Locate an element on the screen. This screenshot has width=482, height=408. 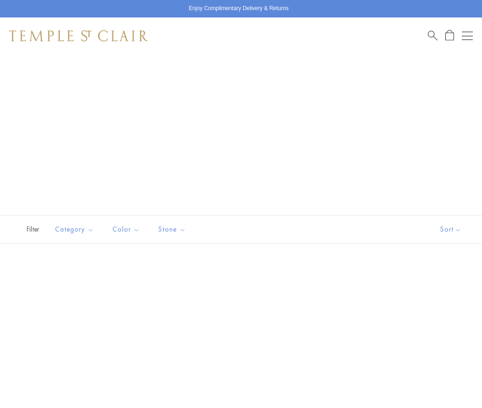
button: Open navigation is located at coordinates (467, 36).